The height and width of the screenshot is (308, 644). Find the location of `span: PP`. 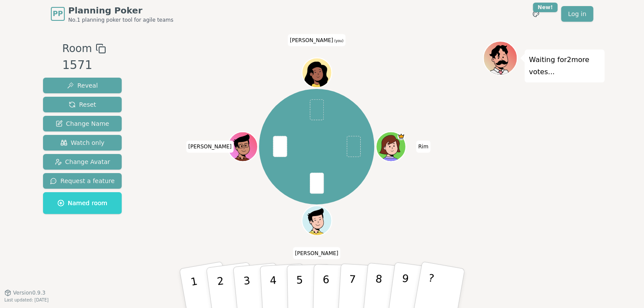

span: PP is located at coordinates (58, 14).